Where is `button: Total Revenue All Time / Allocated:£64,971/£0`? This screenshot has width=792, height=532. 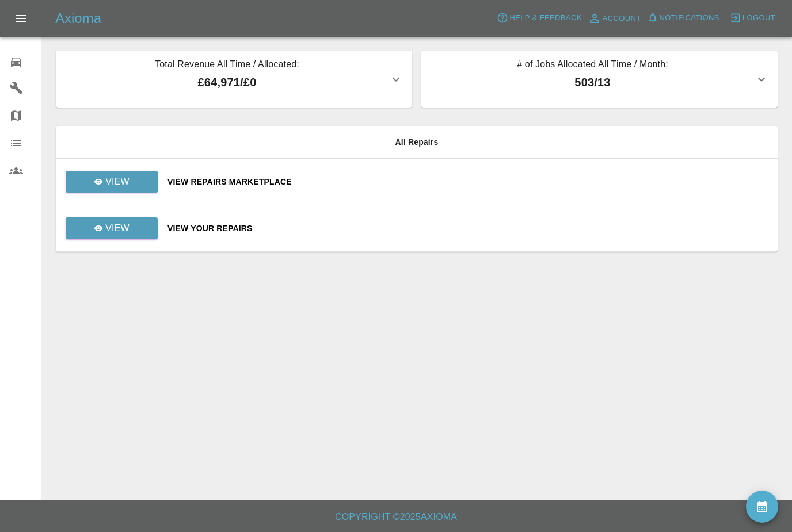
button: Total Revenue All Time / Allocated:£64,971/£0 is located at coordinates (234, 79).